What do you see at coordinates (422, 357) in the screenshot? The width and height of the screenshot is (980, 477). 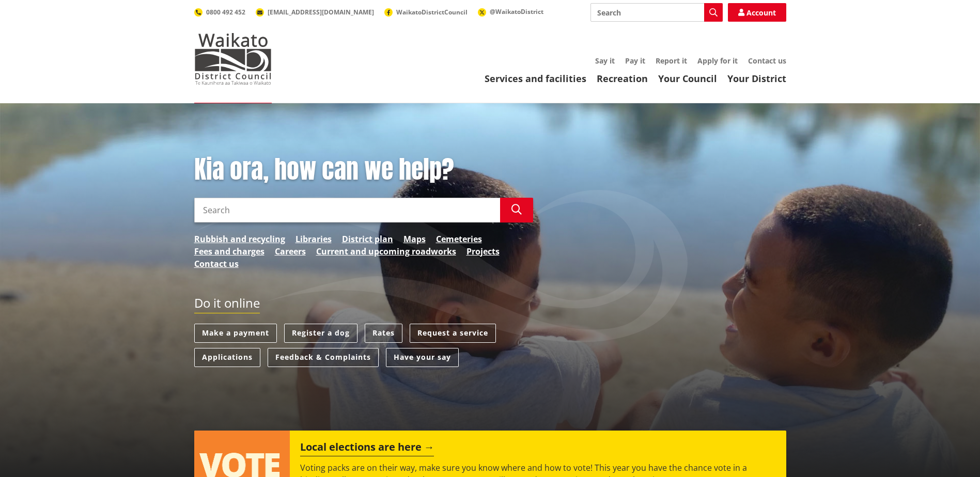 I see `a: Have your say` at bounding box center [422, 357].